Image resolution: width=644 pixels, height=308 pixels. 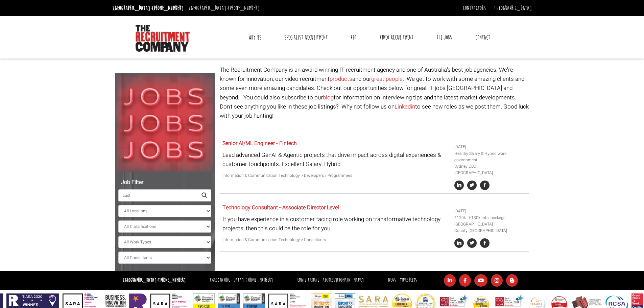 What do you see at coordinates (392, 280) in the screenshot?
I see `a: News` at bounding box center [392, 280].